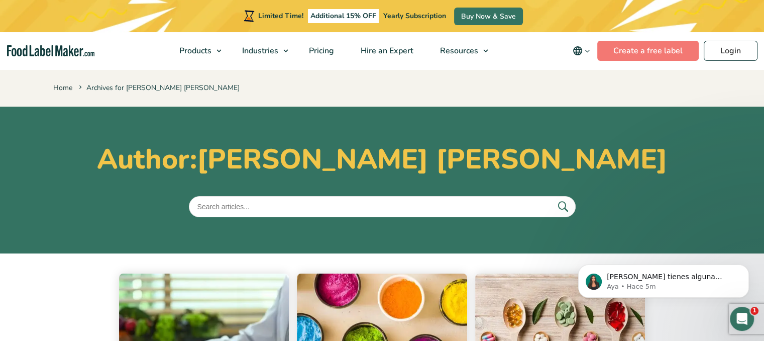 Image resolution: width=764 pixels, height=341 pixels. Describe the element at coordinates (648, 51) in the screenshot. I see `a: Create a free label` at that location.